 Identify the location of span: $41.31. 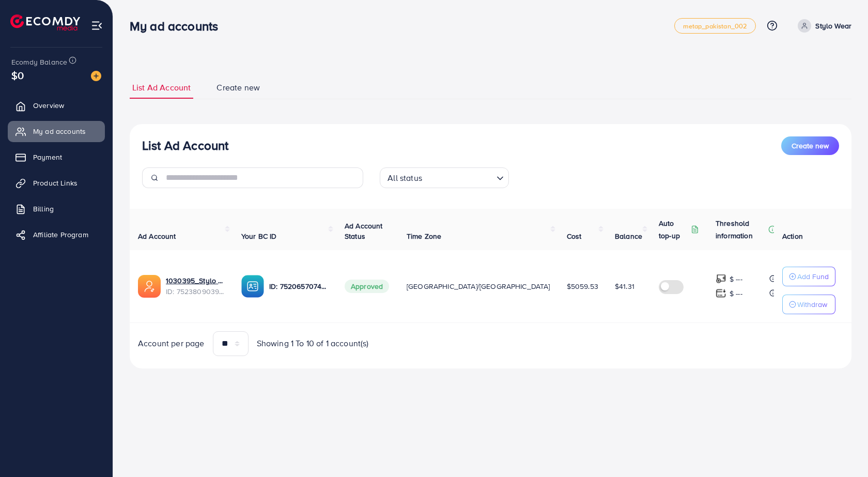
(624, 287).